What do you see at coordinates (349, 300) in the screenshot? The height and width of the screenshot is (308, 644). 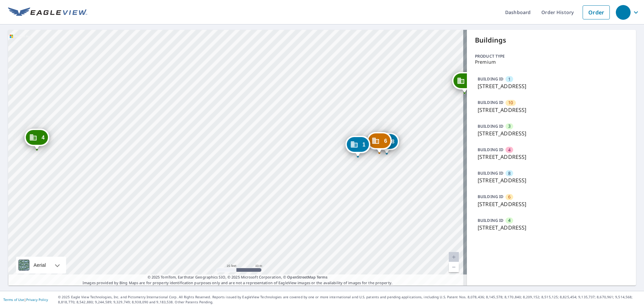 I see `p: © 2025 Eagle View Technologies, Inc. and Pictometry International Corp. All Rights Reserved. Repo...` at bounding box center [349, 300].